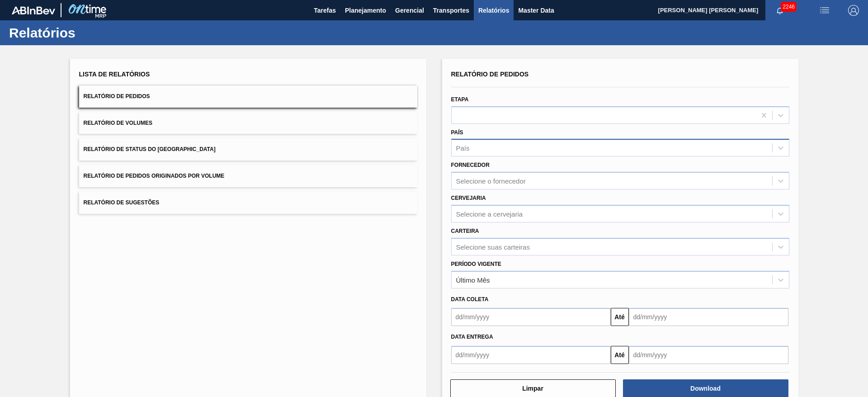  What do you see at coordinates (493, 246) in the screenshot?
I see `div: Selecione suas carteiras` at bounding box center [493, 246].